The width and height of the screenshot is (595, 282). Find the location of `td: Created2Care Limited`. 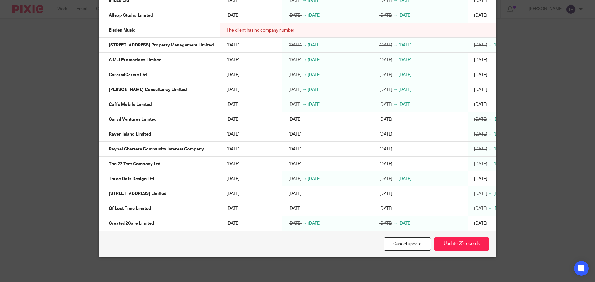

td: Created2Care Limited is located at coordinates (160, 224).